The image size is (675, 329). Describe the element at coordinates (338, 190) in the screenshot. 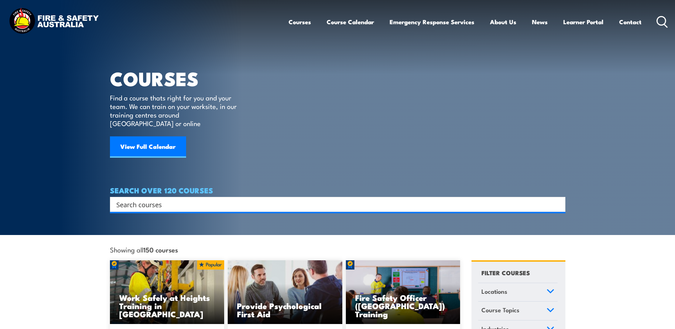

I see `h4: SEARCH OVER 120 COURSES` at that location.